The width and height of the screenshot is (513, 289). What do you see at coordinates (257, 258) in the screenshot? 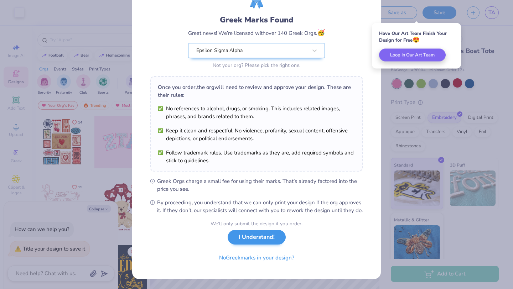
I see `button: NoGreekmarks in your design?` at bounding box center [257, 258].